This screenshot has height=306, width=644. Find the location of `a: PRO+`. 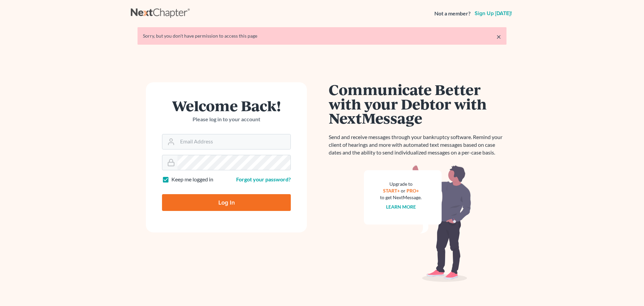

a: PRO+ is located at coordinates (413, 190).